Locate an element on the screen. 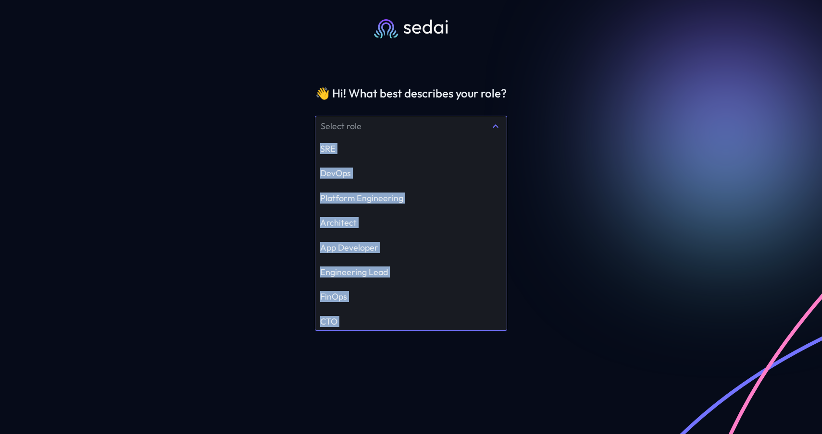  div: Architect is located at coordinates (411, 223).